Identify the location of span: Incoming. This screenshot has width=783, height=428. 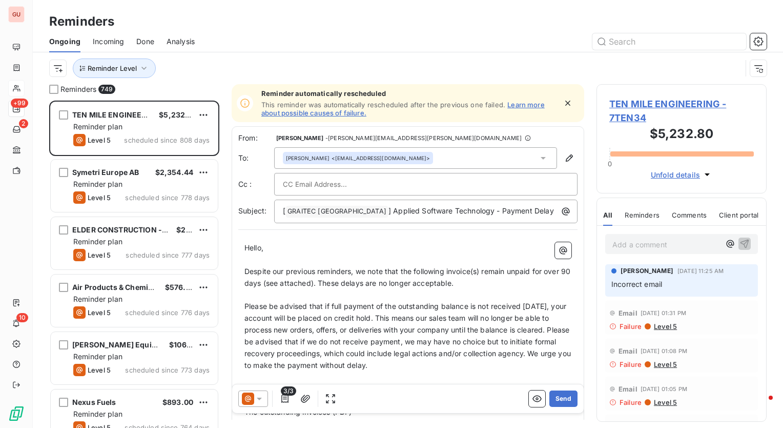
(108, 42).